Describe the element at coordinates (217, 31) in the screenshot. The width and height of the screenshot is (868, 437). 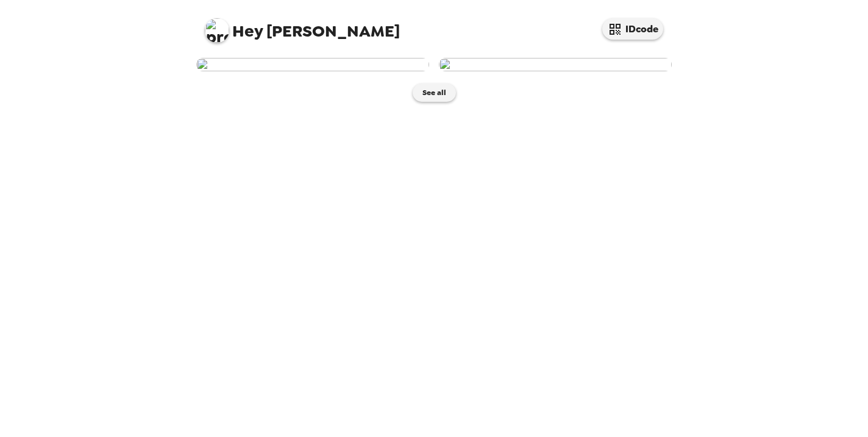
I see `img: profile pic` at that location.